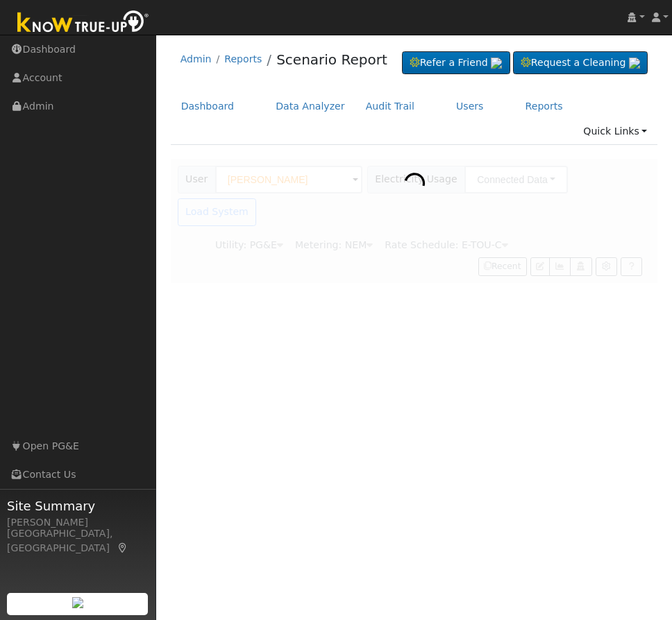  I want to click on a: Audit Trail, so click(390, 106).